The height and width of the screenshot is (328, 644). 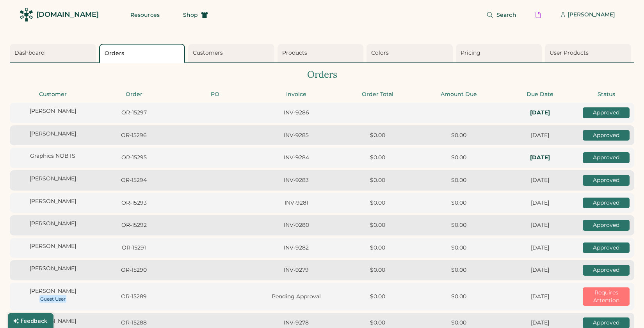 What do you see at coordinates (296, 158) in the screenshot?
I see `div: INV-9284` at bounding box center [296, 158].